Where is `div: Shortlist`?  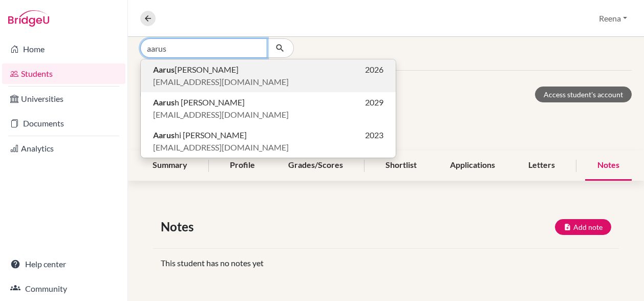 div: Shortlist is located at coordinates (401, 165).